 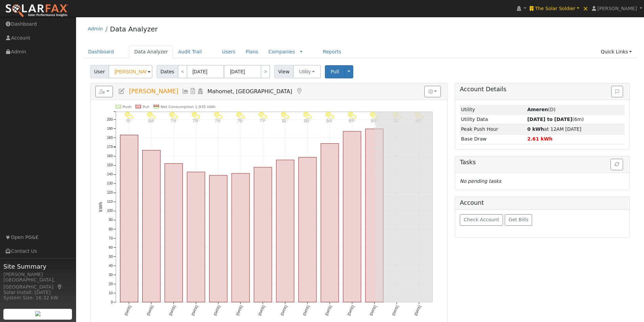 What do you see at coordinates (129, 115) in the screenshot?
I see `i: 7/29 - PartlyCloudy` at bounding box center [129, 115].